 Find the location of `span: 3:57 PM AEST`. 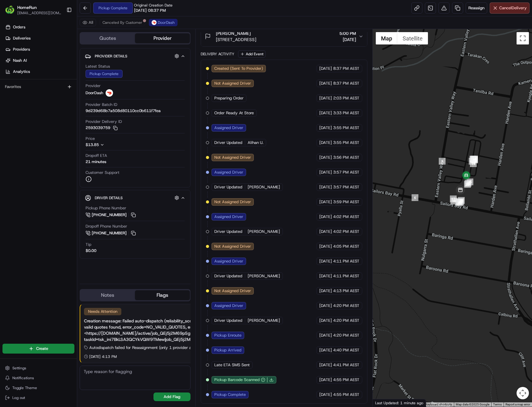

span: 3:57 PM AEST is located at coordinates (346, 187).